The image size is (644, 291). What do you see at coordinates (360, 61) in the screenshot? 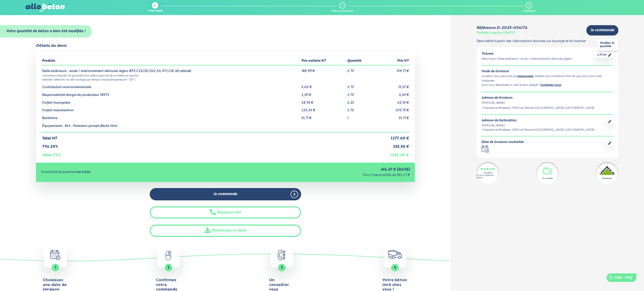
I see `th: Quantité` at bounding box center [360, 61].